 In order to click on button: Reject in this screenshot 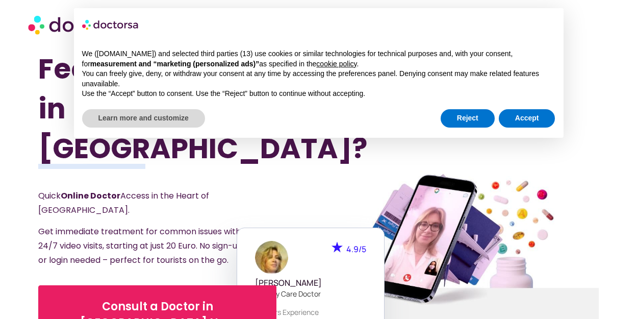, I will do `click(468, 118)`.